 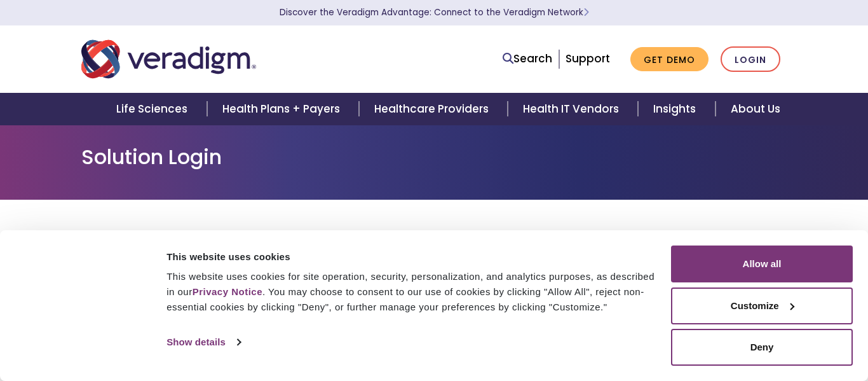 What do you see at coordinates (169, 59) in the screenshot?
I see `img: Veradigm logo` at bounding box center [169, 59].